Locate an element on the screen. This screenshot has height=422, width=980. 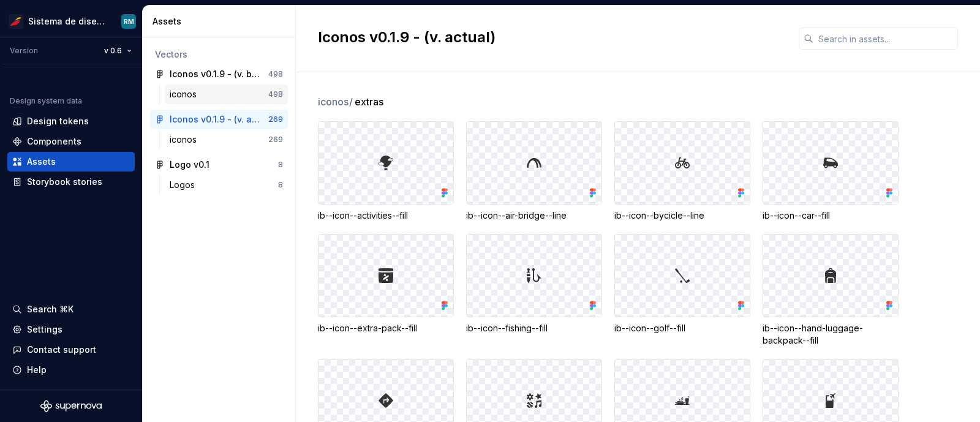
button: Help is located at coordinates (71, 370).